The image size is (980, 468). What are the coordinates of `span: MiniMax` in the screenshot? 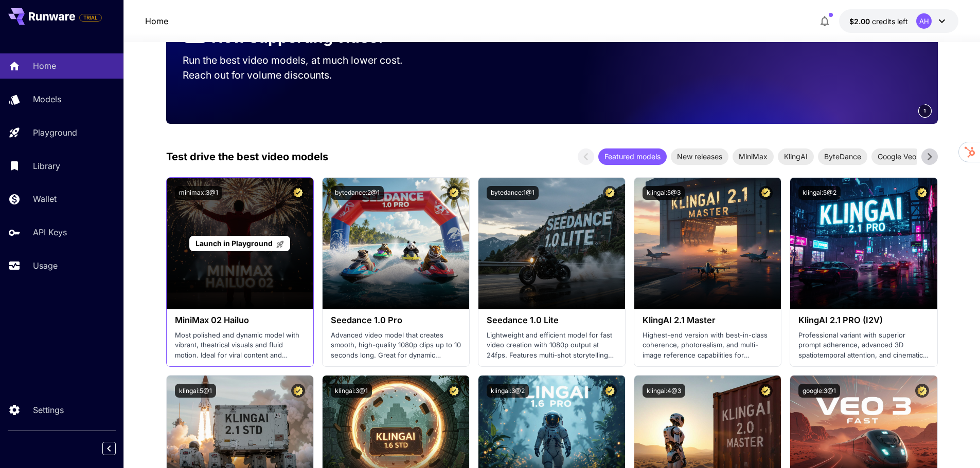 It's located at (753, 156).